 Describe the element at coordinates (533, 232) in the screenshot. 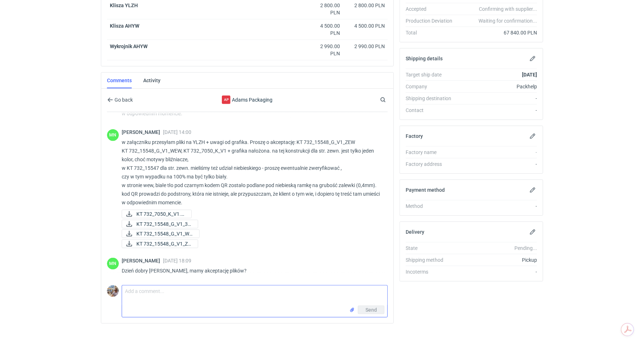

I see `button: Edit delivery details` at that location.